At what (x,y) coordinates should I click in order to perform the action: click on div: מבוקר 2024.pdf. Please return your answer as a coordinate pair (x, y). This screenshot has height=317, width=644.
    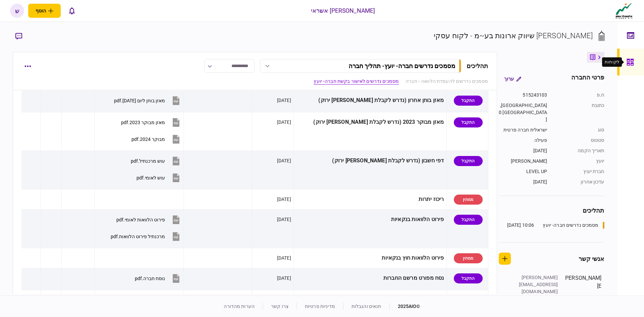
    Looking at the image, I should click on (149, 139).